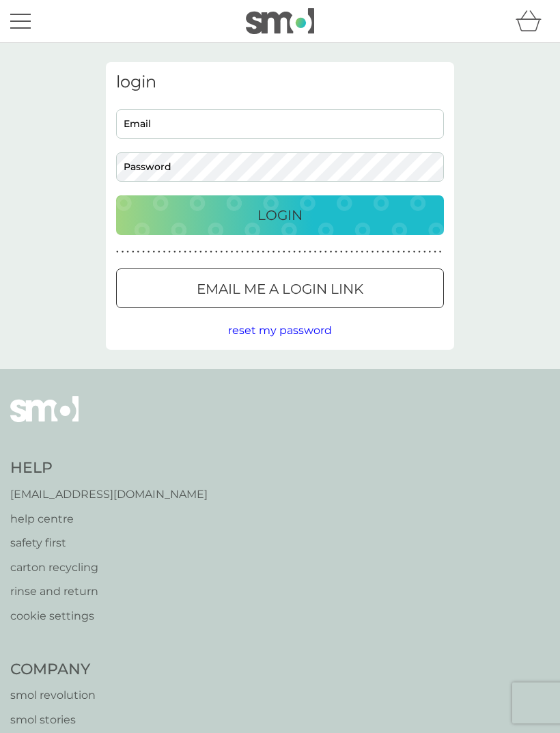  I want to click on button: Email me a login link, so click(280, 288).